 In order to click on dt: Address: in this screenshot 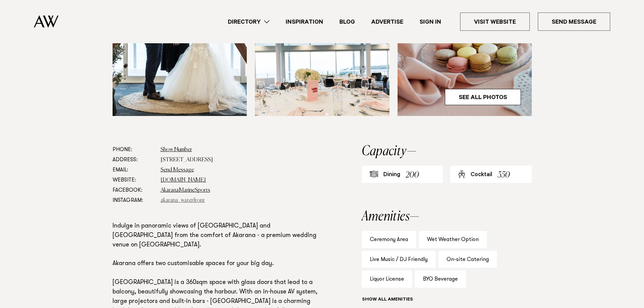, I will do `click(134, 160)`.